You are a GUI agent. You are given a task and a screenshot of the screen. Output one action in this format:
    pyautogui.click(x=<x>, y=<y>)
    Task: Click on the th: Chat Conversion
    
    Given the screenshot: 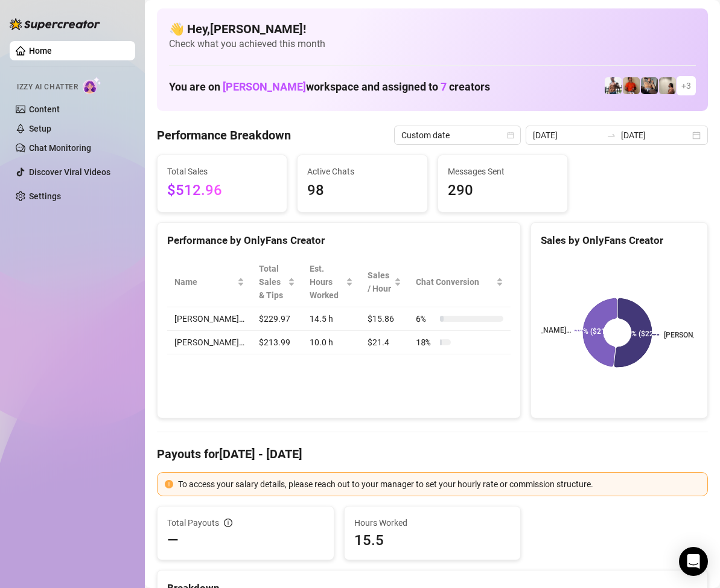 What is the action you would take?
    pyautogui.click(x=460, y=282)
    